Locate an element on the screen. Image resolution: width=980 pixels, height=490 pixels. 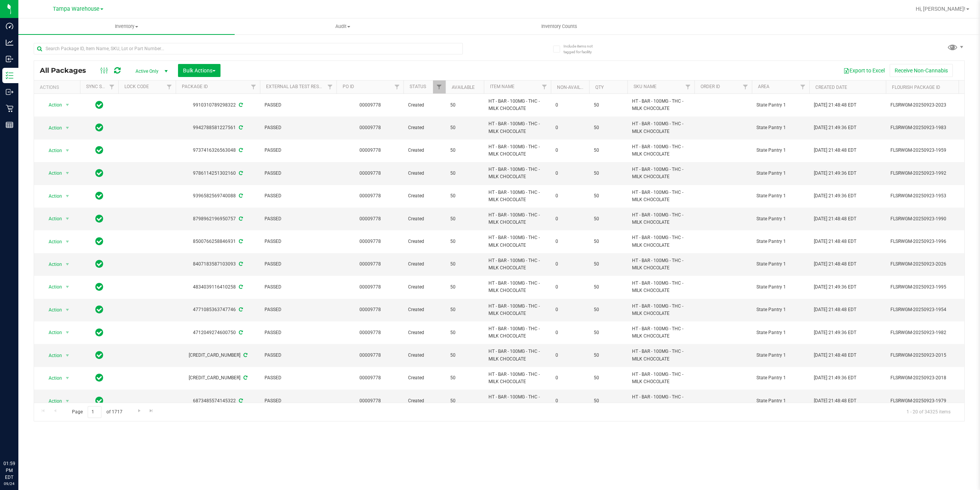
span: FLSRWGM-20250923-1990 is located at coordinates (928, 219).